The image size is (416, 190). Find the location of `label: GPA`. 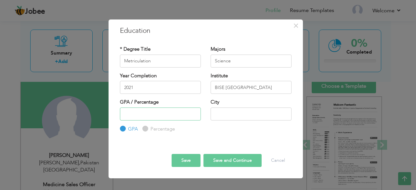

label: GPA is located at coordinates (132, 129).